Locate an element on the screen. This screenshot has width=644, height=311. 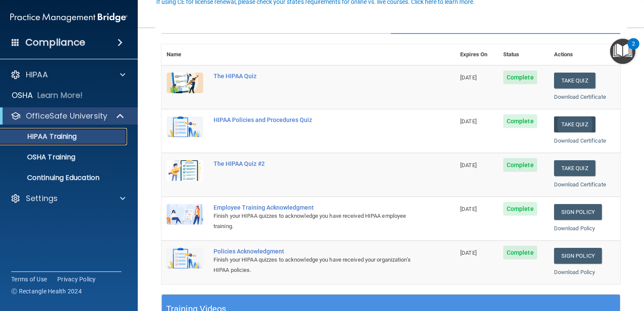
p: Settings is located at coordinates (42, 198).